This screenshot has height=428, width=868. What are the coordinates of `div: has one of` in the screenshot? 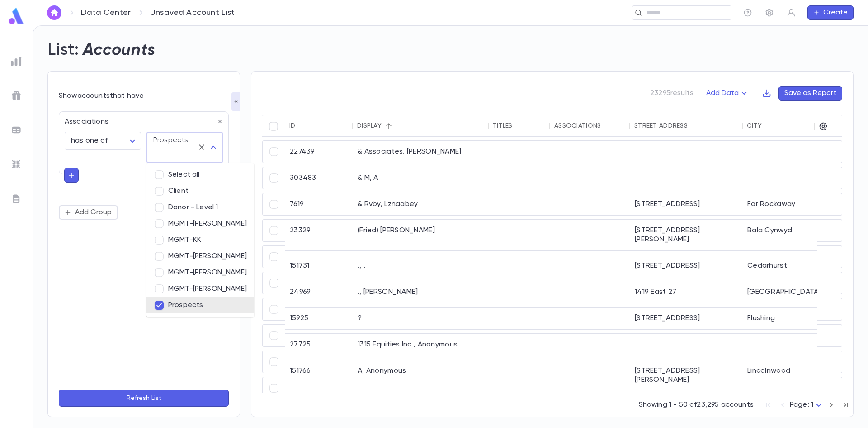 It's located at (103, 140).